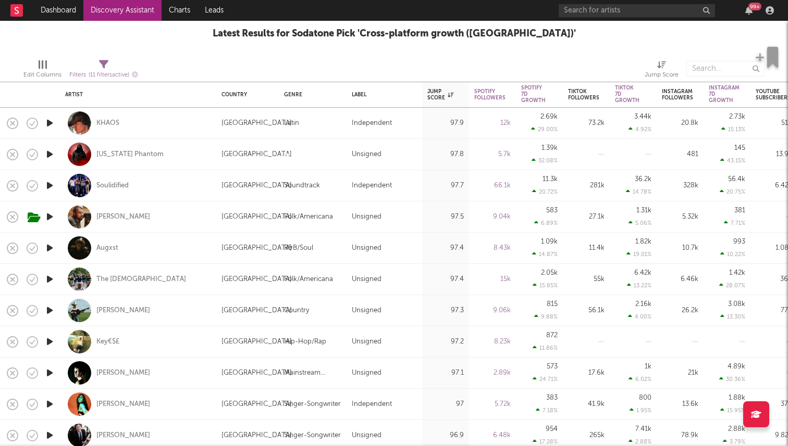  I want to click on div: 5.06 %, so click(640, 223).